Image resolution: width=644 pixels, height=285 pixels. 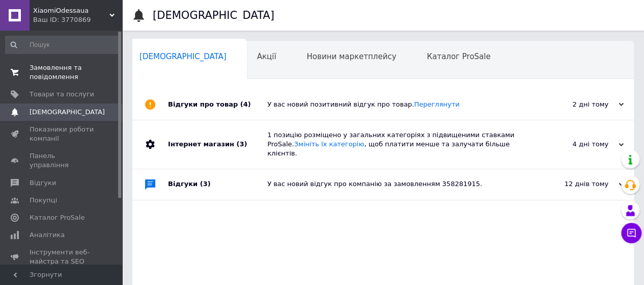 I want to click on span: Інструменти веб-майстра та SEO, so click(x=62, y=258).